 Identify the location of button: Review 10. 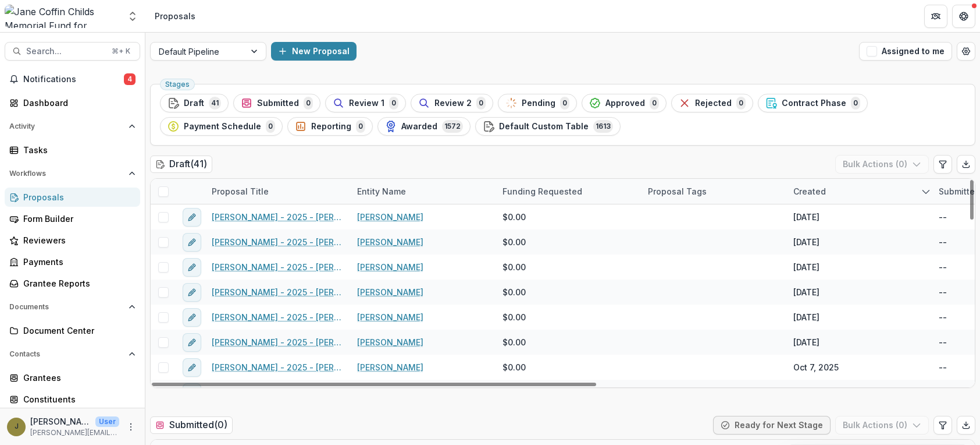
(366, 103).